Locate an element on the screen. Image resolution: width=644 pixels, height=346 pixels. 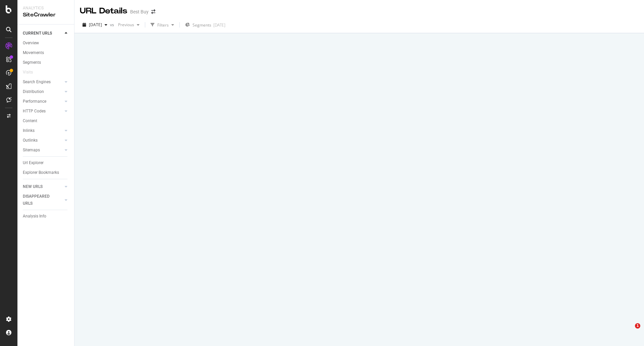
div: URL Details is located at coordinates (103, 11).